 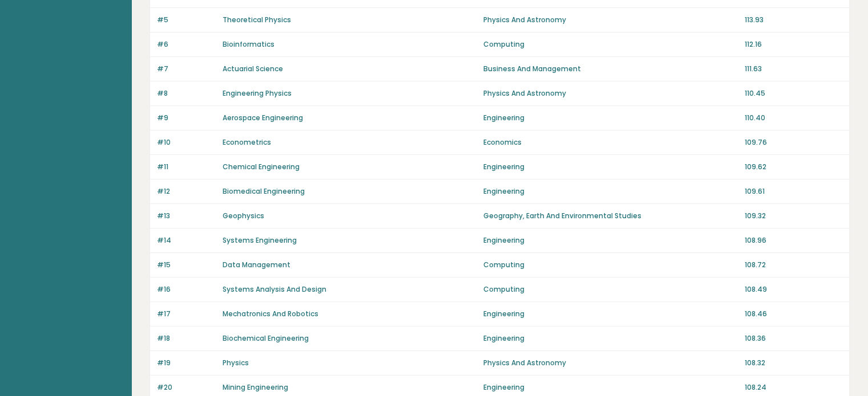 I want to click on p: 108.36, so click(x=793, y=339).